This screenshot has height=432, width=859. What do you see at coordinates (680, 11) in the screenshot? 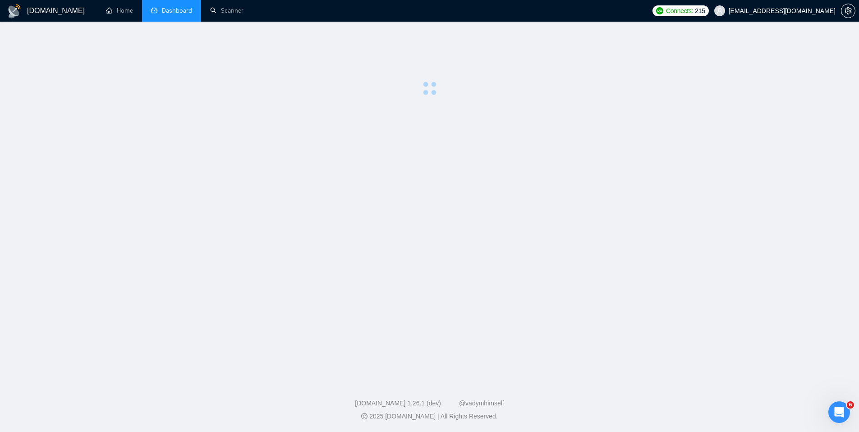
I see `span: Connects:` at bounding box center [680, 11].